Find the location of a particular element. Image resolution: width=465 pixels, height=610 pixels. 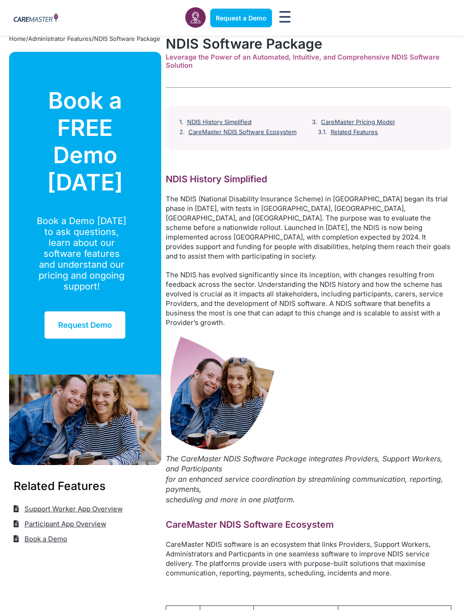

div: Menu Toggle is located at coordinates (285, 18).